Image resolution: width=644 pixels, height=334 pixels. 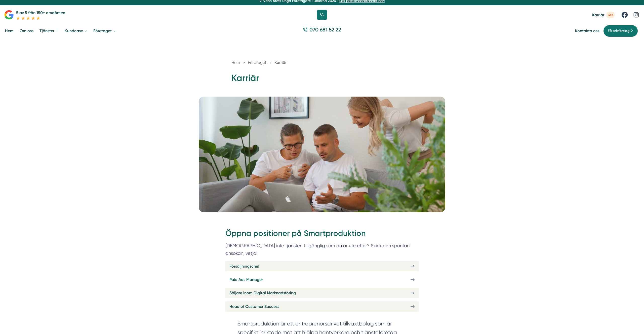 I want to click on span: Få prisförslag, so click(x=618, y=31).